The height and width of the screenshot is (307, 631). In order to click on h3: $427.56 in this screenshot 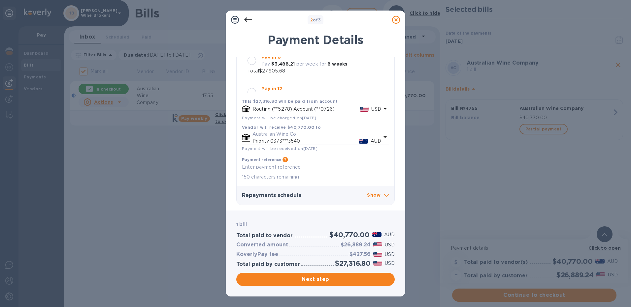, I will do `click(360, 255)`.